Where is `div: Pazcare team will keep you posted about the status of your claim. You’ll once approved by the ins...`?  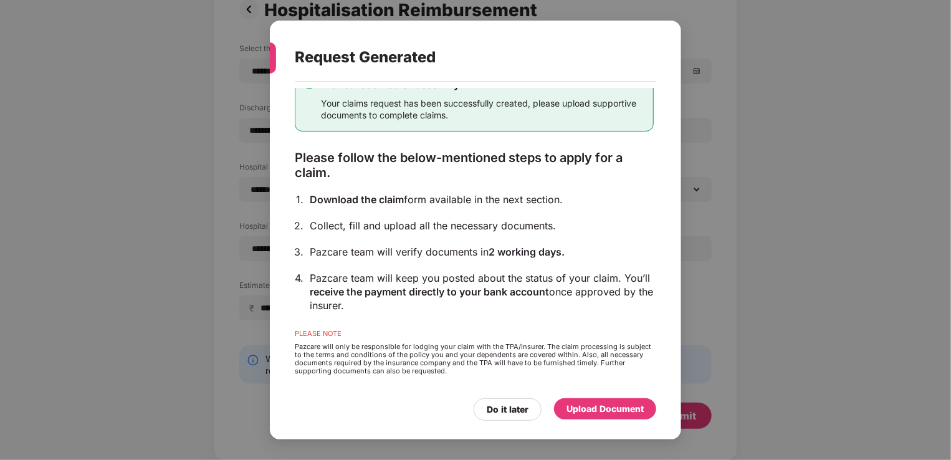
div: Pazcare team will keep you posted about the status of your claim. You’ll once approved by the ins... is located at coordinates (482, 292).